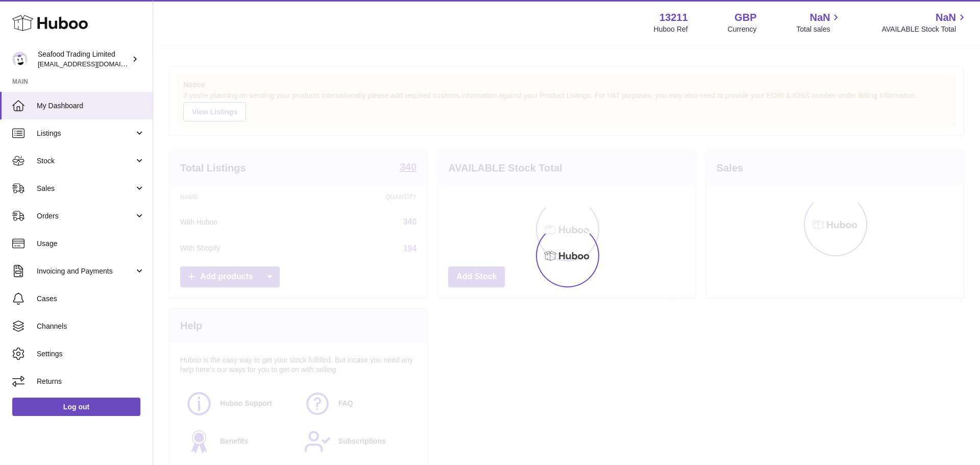 The image size is (980, 465). What do you see at coordinates (85, 216) in the screenshot?
I see `span: Orders` at bounding box center [85, 216].